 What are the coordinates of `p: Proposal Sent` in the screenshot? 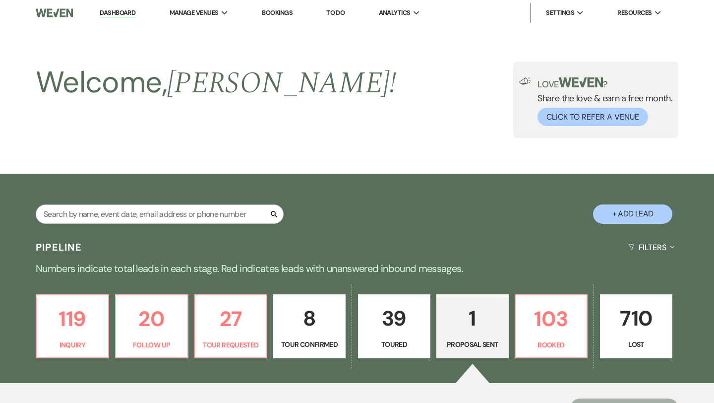 It's located at (472, 344).